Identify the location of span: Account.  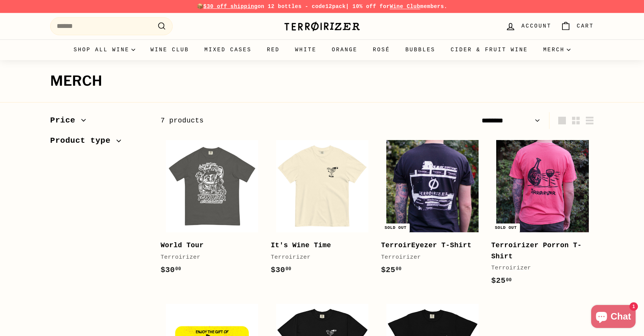
(537, 26).